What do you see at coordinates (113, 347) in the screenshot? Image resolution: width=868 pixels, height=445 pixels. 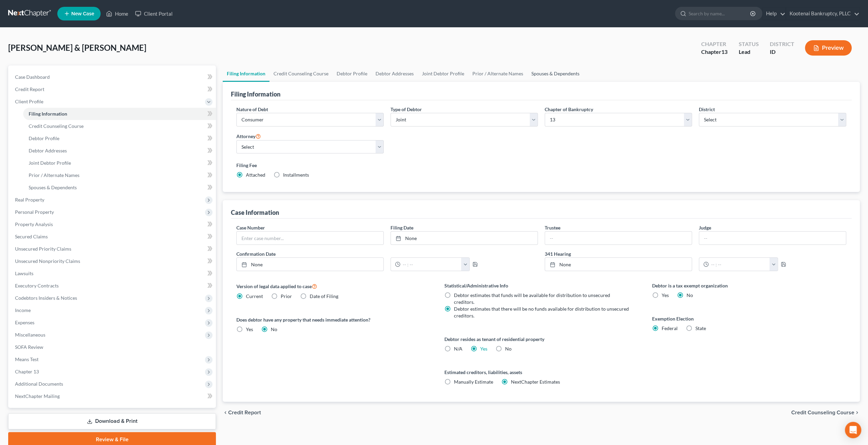 I see `a: SOFA Review` at bounding box center [113, 347].